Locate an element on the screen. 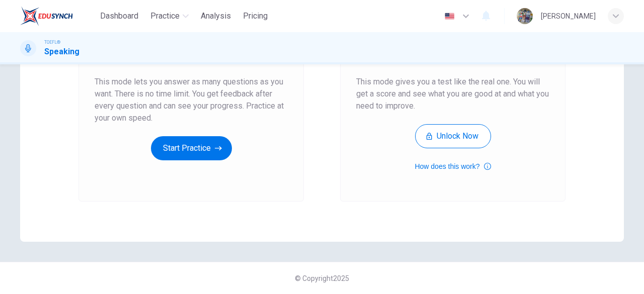 The image size is (644, 294). button: How does this work? is located at coordinates (452, 166).